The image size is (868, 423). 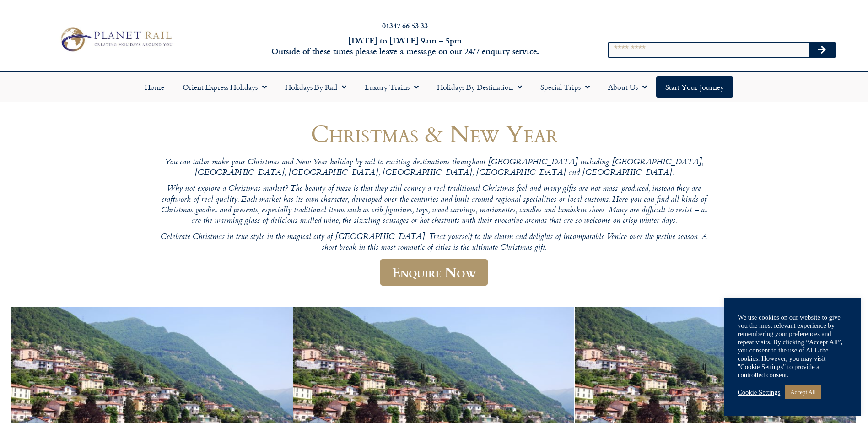 I want to click on img: Planet Rail Train Holidays Logo, so click(x=115, y=40).